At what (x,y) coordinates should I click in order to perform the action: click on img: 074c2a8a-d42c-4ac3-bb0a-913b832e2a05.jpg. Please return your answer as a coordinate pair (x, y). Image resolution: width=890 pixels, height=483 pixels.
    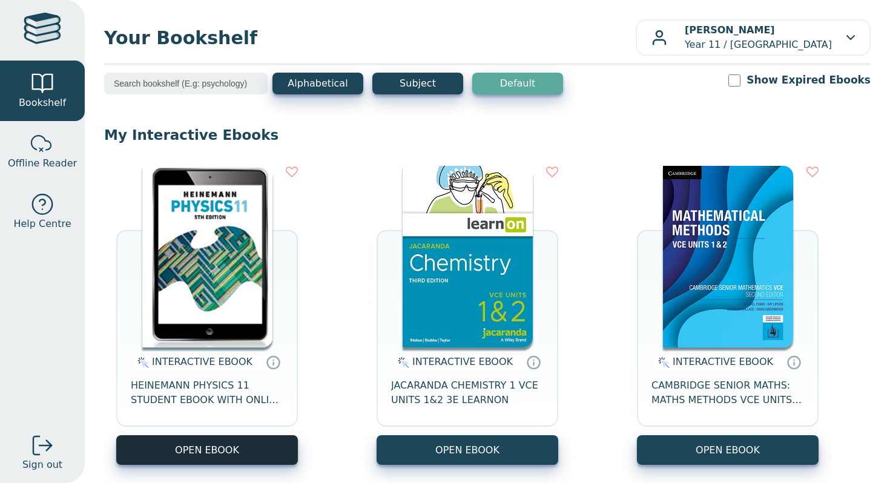
    Looking at the image, I should click on (207, 257).